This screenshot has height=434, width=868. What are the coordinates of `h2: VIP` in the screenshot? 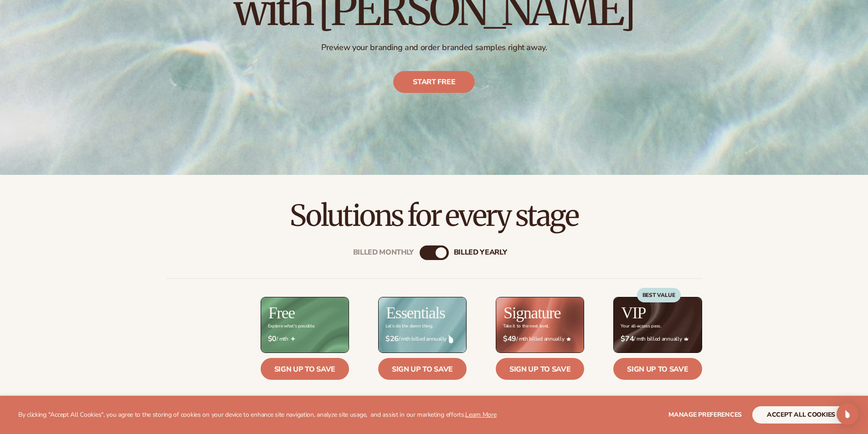 It's located at (633, 313).